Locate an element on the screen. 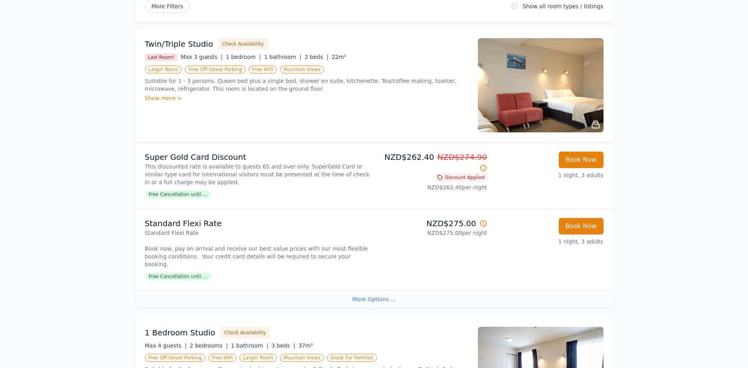  p: Standard Flexi Rate is located at coordinates (258, 224).